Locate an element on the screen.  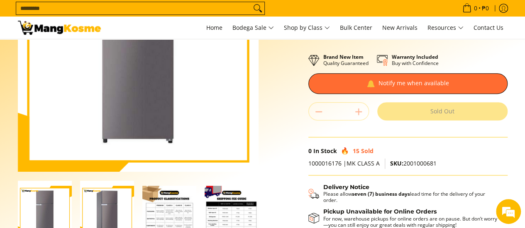
strong: Brand New Item is located at coordinates (343, 57).